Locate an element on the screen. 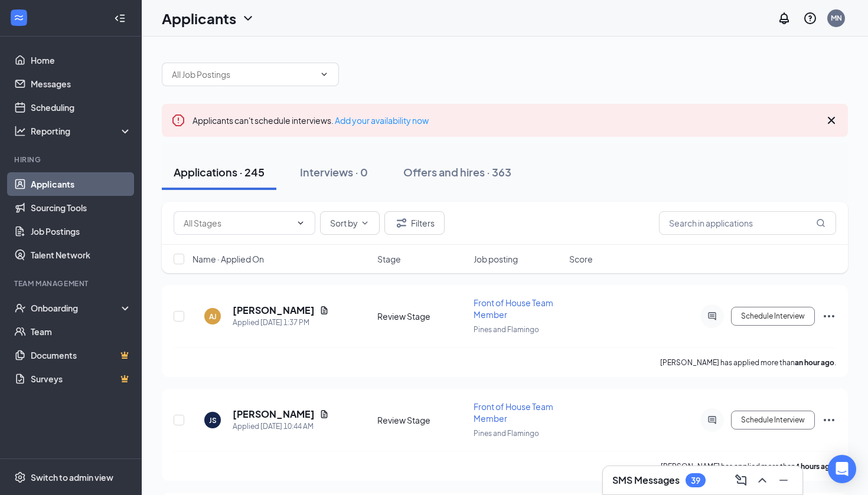 The width and height of the screenshot is (868, 495). h3: SMS Messages is located at coordinates (646, 480).